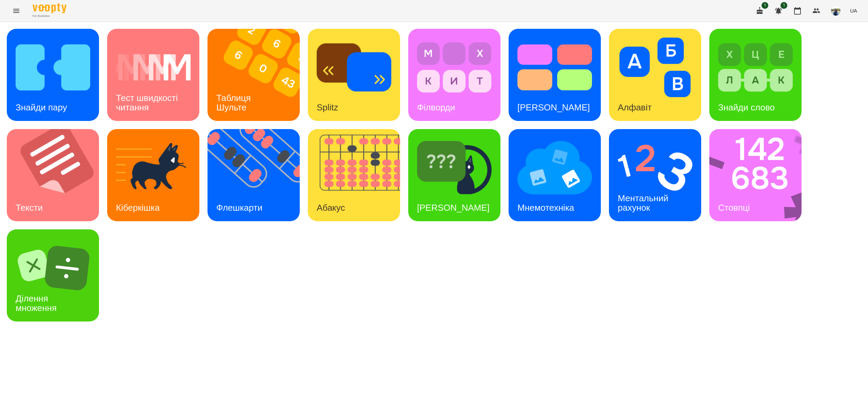 The height and width of the screenshot is (415, 868). I want to click on img: Splitz, so click(354, 67).